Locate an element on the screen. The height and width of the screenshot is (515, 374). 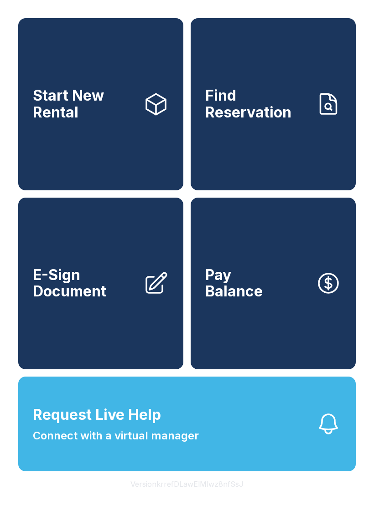
span: Request Live Help is located at coordinates (97, 415).